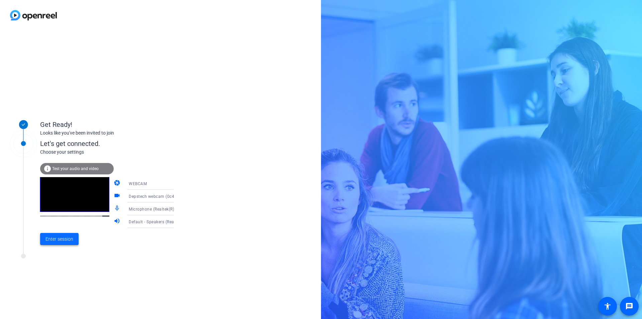  Describe the element at coordinates (75, 169) in the screenshot. I see `span: Test your audio and video` at that location.